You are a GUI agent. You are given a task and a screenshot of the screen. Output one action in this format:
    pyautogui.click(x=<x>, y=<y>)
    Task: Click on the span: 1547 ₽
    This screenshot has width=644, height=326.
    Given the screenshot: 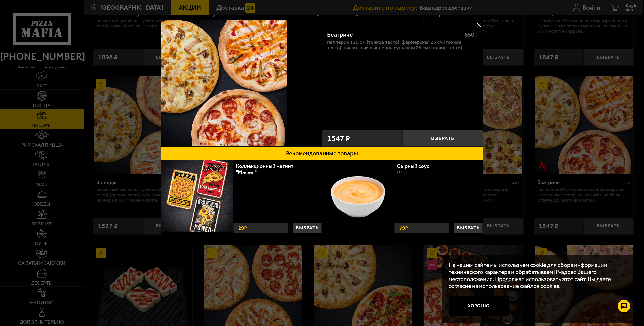 What is the action you would take?
    pyautogui.click(x=338, y=138)
    